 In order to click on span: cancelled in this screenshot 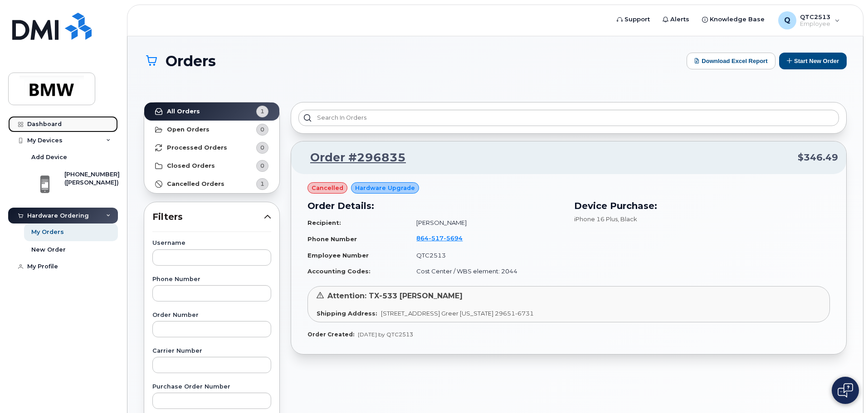, I will do `click(327, 187)`.